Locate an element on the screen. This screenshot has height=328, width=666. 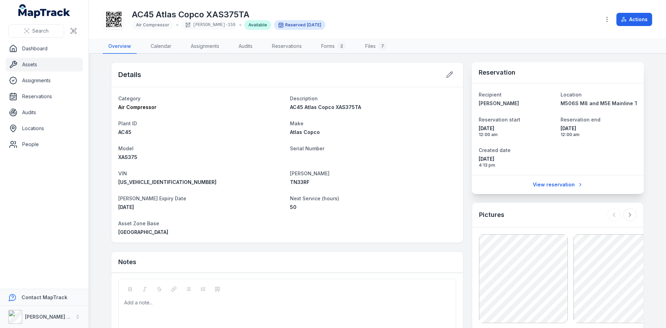
span: Created date is located at coordinates (495, 150).